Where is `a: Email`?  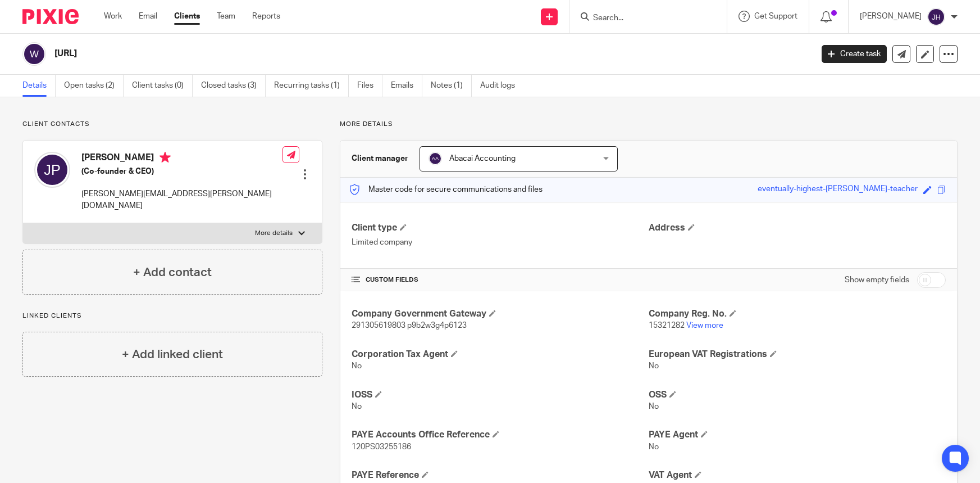 a: Email is located at coordinates (148, 16).